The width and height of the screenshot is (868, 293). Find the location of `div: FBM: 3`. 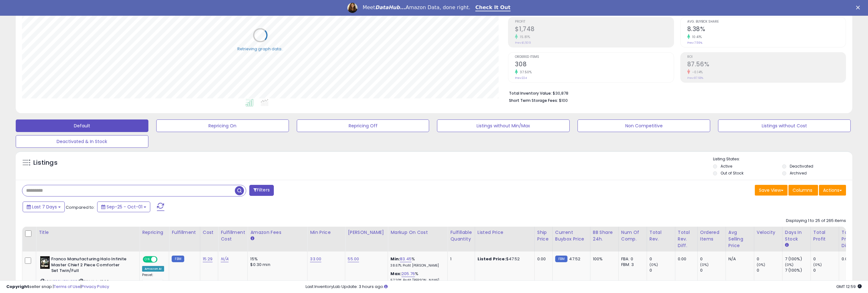

div: FBM: 3 is located at coordinates (631, 265).